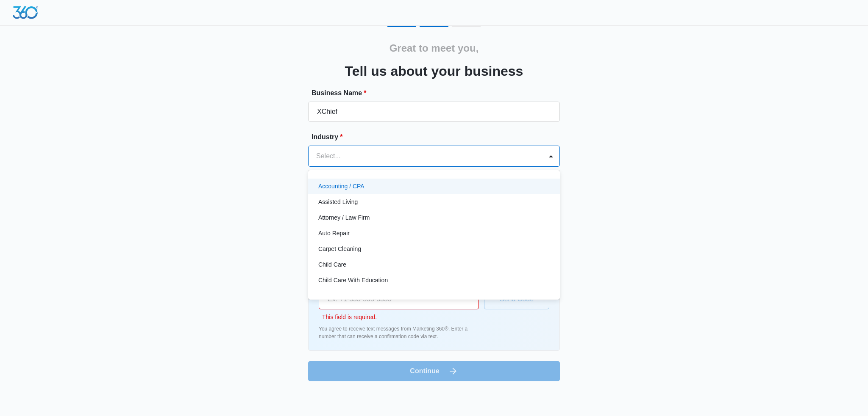 This screenshot has width=868, height=416. Describe the element at coordinates (434, 49) in the screenshot. I see `h2: Great to meet you,` at that location.